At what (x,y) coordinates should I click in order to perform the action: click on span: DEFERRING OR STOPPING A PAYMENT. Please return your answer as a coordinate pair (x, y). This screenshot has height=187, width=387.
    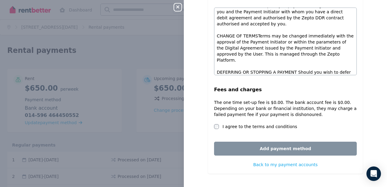
    Looking at the image, I should click on (257, 72).